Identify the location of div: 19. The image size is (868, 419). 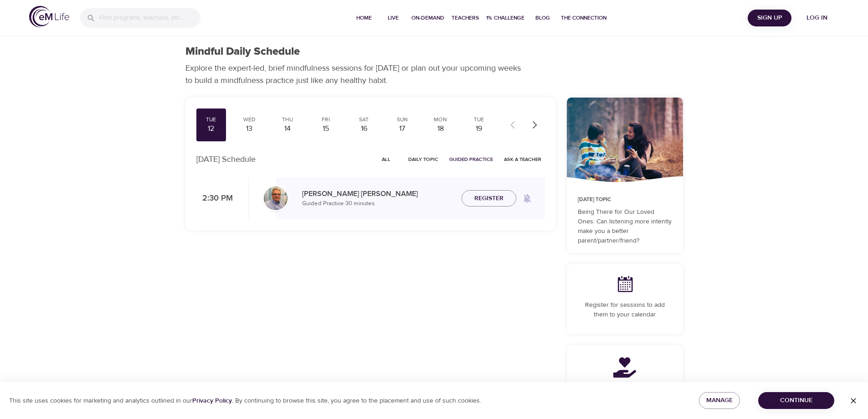
(478, 129).